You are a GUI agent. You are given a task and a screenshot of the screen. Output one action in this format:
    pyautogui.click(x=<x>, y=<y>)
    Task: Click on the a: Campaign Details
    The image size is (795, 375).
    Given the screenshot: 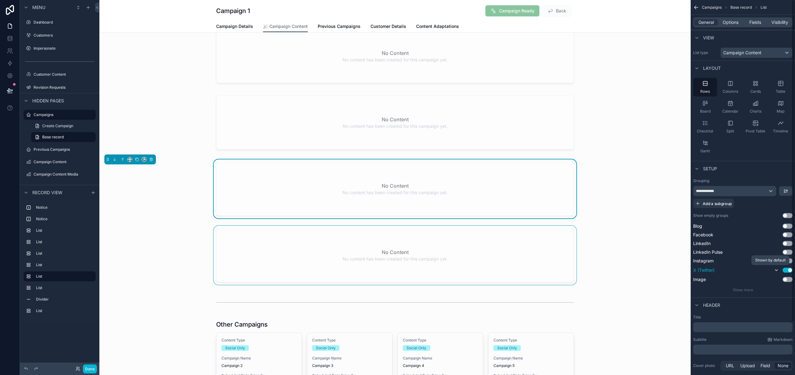 What is the action you would take?
    pyautogui.click(x=234, y=27)
    